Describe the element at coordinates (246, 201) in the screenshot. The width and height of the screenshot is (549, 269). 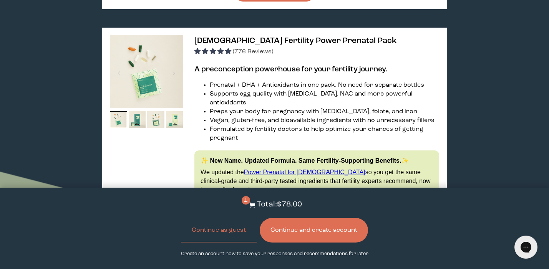
I see `span: 1` at that location.